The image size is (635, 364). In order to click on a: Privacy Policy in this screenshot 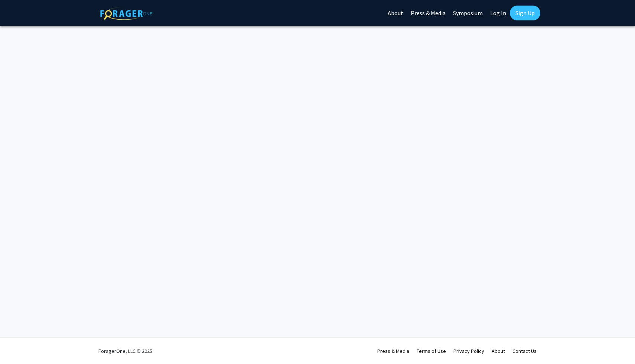, I will do `click(469, 351)`.